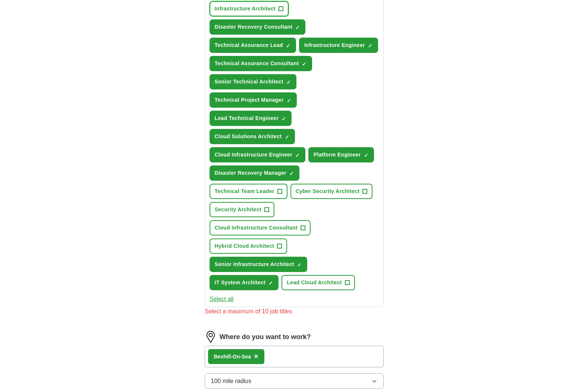 Image resolution: width=588 pixels, height=389 pixels. What do you see at coordinates (233, 356) in the screenshot?
I see `div: Bexhill-On-Sea` at bounding box center [233, 356].